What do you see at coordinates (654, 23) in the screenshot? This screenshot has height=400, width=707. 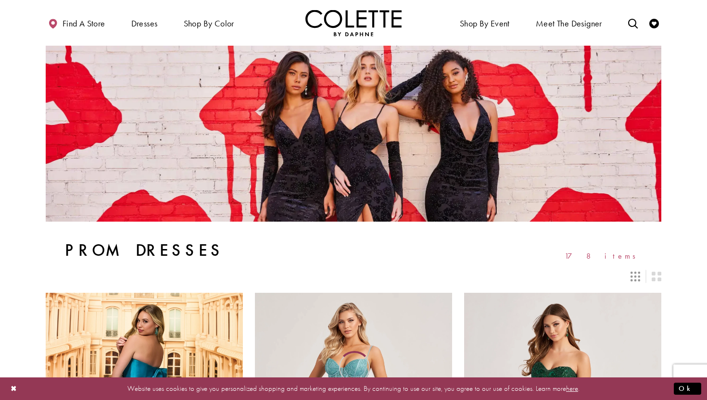 I see `a: Check Wishlist` at bounding box center [654, 23].